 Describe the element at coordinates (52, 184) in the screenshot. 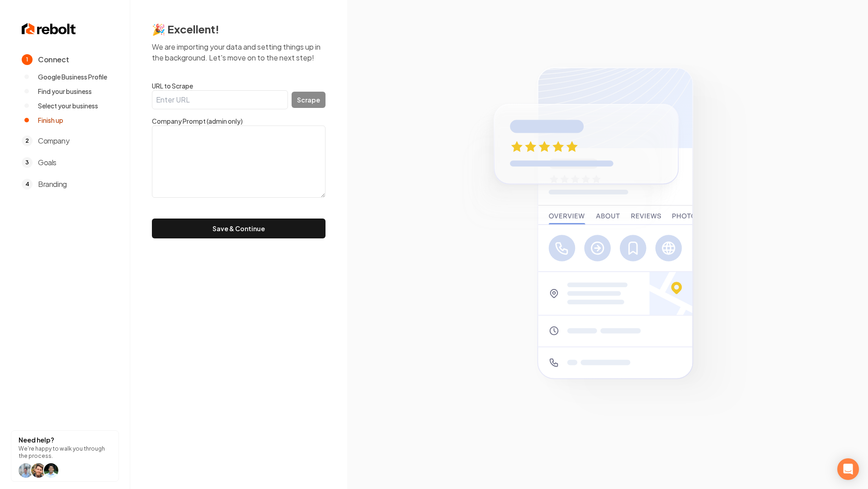

I see `span: Branding` at that location.